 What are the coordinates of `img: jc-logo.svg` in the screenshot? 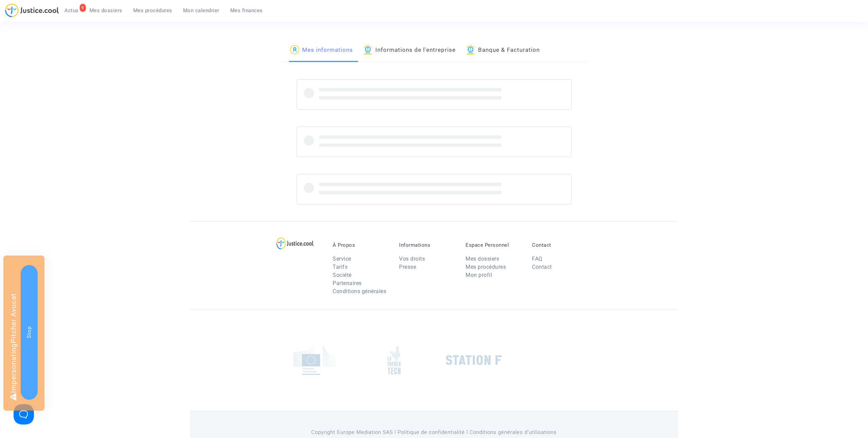 It's located at (32, 10).